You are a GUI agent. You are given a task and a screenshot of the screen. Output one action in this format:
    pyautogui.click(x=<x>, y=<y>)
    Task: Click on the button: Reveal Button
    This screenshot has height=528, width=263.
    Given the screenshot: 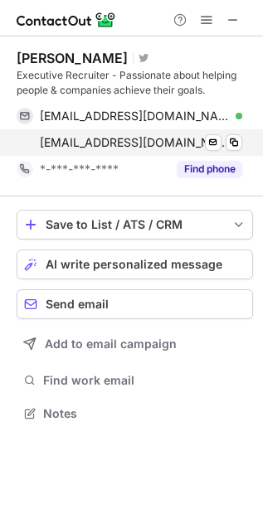 What is the action you would take?
    pyautogui.click(x=209, y=169)
    